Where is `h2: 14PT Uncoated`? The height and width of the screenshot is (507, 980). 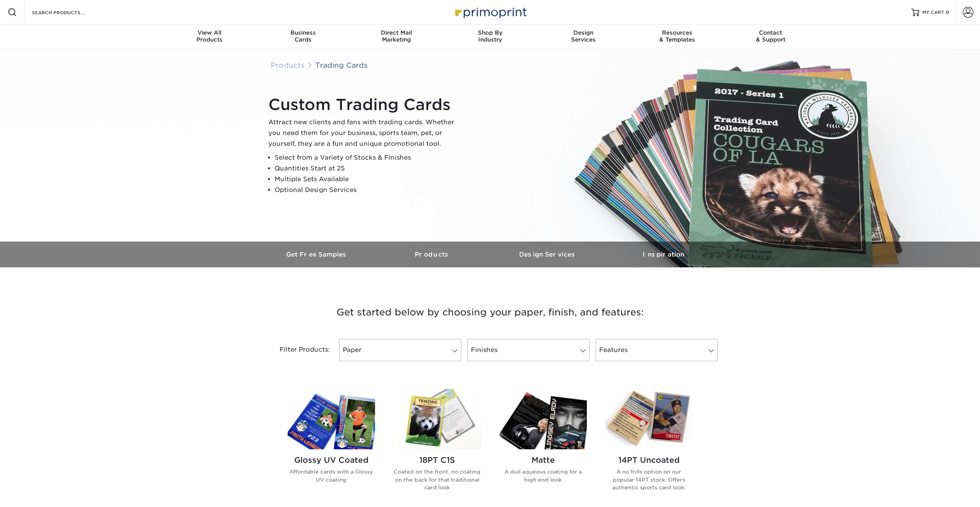
h2: 14PT Uncoated is located at coordinates (649, 460).